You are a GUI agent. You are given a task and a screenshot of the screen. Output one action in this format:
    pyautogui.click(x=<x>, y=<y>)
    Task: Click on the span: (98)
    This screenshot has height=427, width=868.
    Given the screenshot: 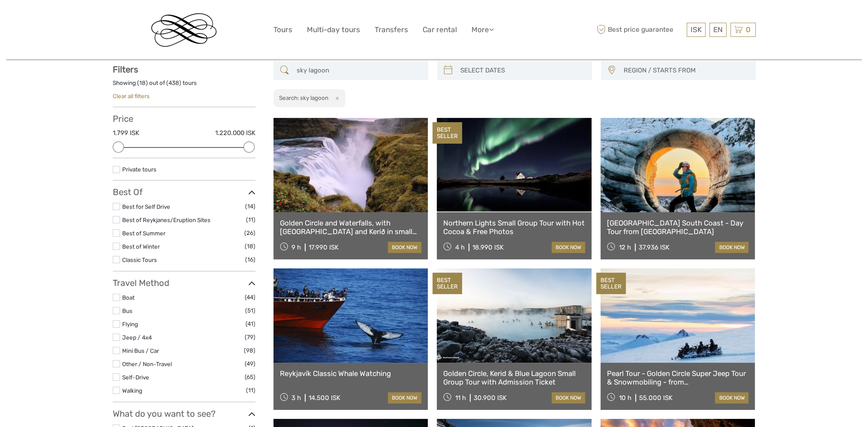 What is the action you would take?
    pyautogui.click(x=250, y=351)
    